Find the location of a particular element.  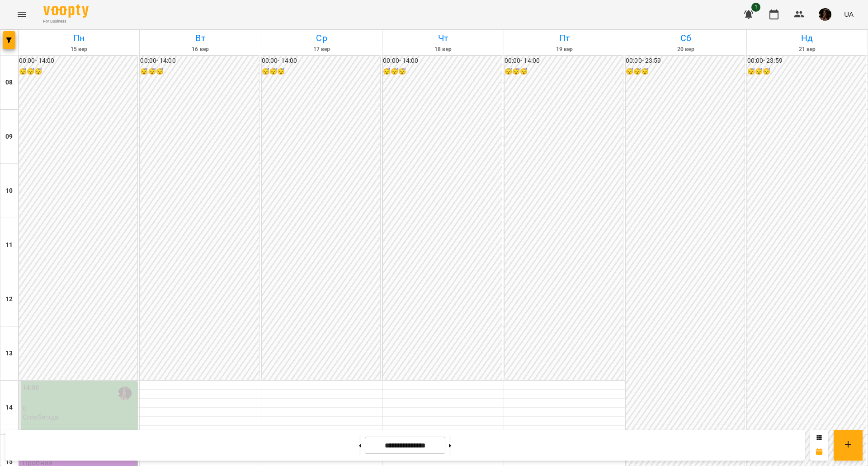

span: 1 is located at coordinates (756, 7).